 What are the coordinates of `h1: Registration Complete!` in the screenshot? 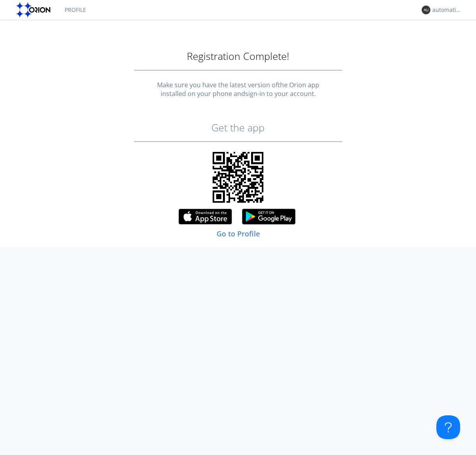 It's located at (238, 56).